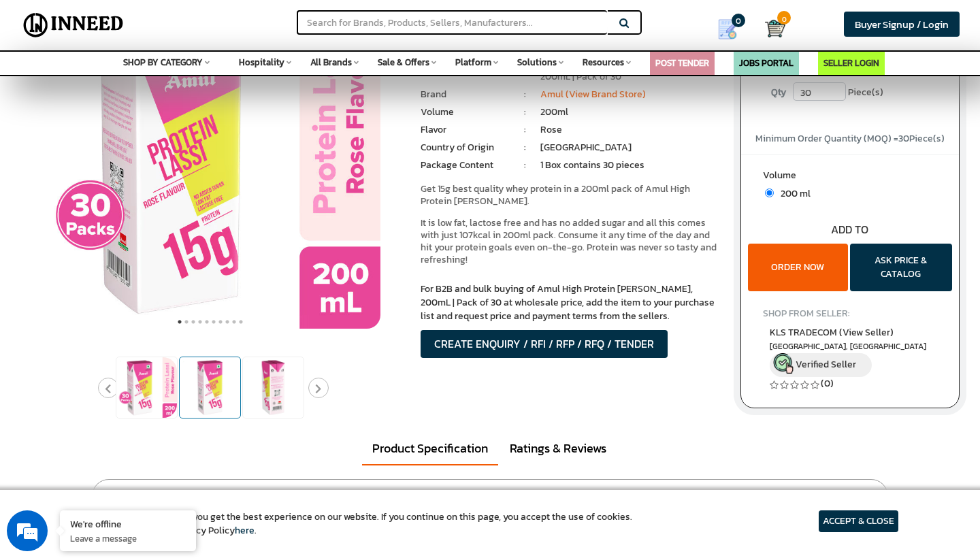 The height and width of the screenshot is (558, 980). What do you see at coordinates (858, 522) in the screenshot?
I see `article: ACCEPT & CLOSE` at bounding box center [858, 522].